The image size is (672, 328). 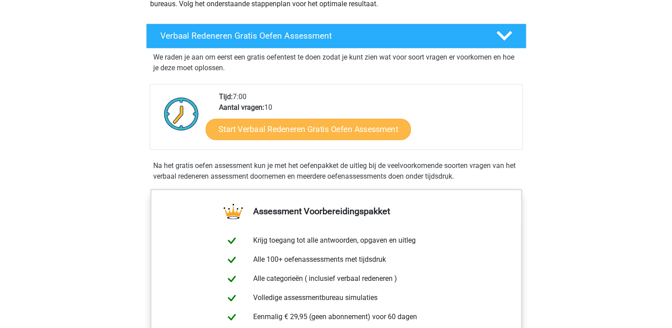 I want to click on b: Tijd:, so click(x=226, y=96).